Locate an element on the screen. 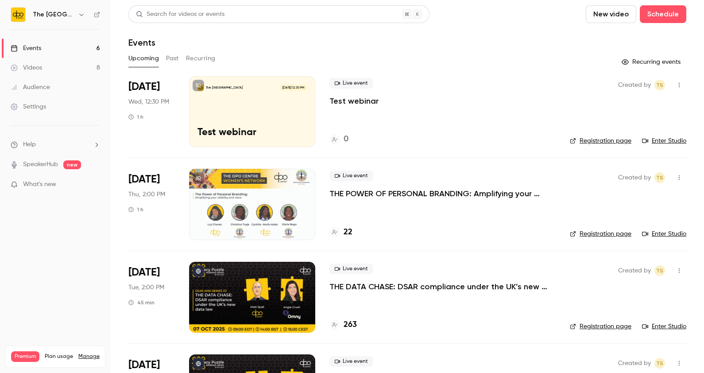 This screenshot has width=704, height=373. div: Videos is located at coordinates (26, 68).